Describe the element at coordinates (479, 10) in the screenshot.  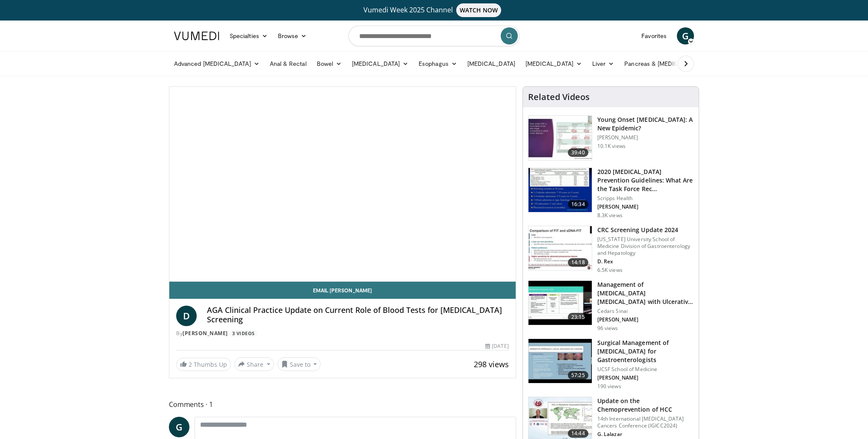
I see `span: WATCH NOW` at that location.